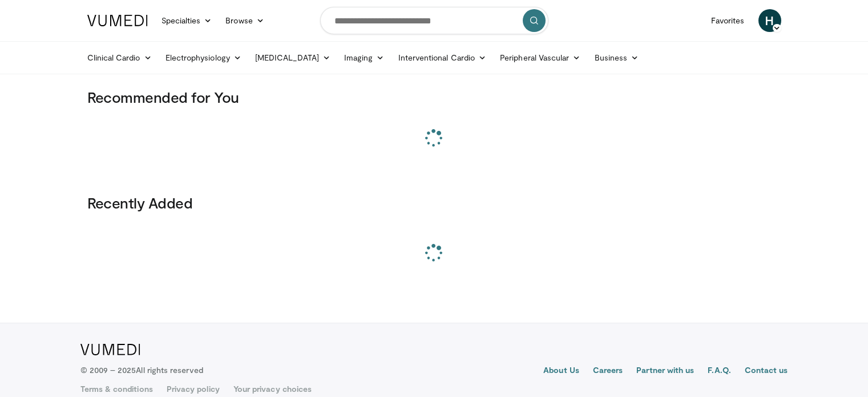  Describe the element at coordinates (272, 389) in the screenshot. I see `a: Your privacy choices` at that location.